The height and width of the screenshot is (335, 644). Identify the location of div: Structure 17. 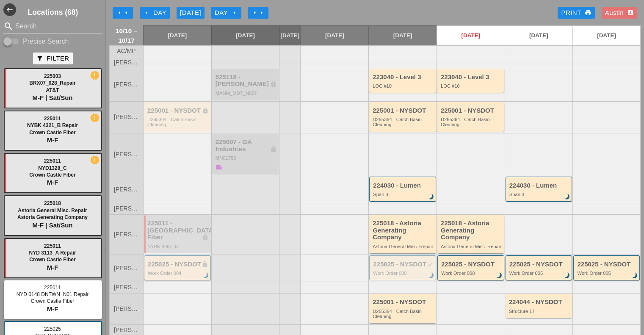
(539, 311).